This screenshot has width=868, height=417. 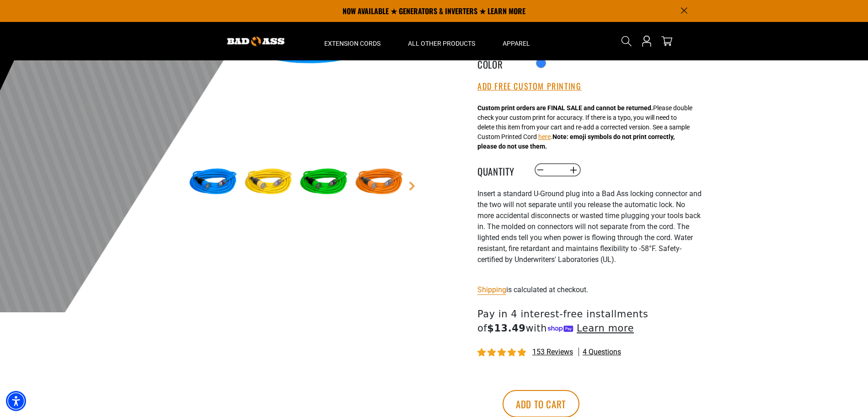 What do you see at coordinates (269, 182) in the screenshot?
I see `img: yellow` at bounding box center [269, 182].